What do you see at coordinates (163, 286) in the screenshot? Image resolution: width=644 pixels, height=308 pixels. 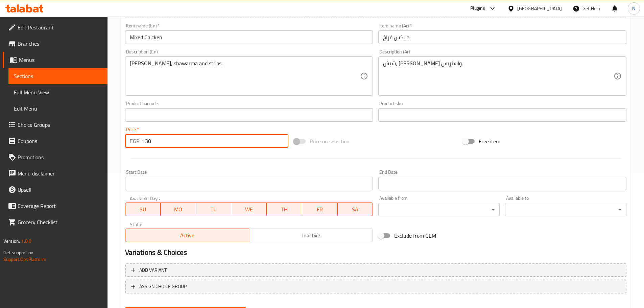 I see `span: ASSIGN CHOICE GROUP` at bounding box center [163, 286].